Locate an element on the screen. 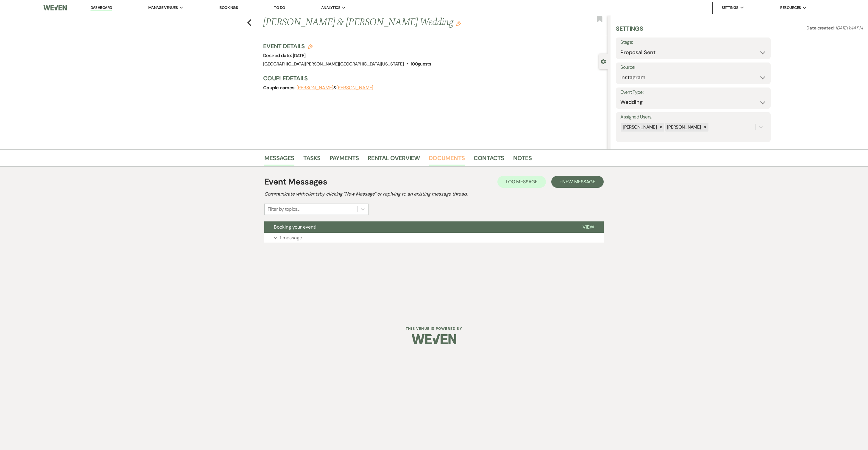  span: Couple names: is located at coordinates (280, 88).